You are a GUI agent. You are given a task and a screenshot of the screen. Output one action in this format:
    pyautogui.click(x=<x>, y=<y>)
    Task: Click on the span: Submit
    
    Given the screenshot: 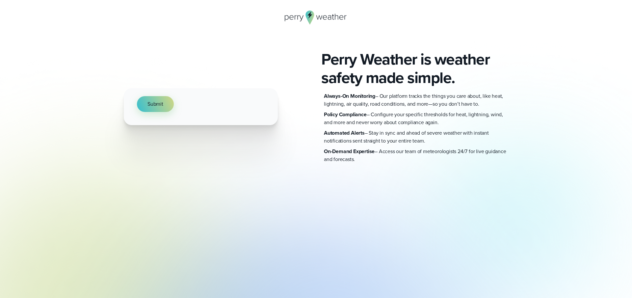 What is the action you would take?
    pyautogui.click(x=155, y=104)
    